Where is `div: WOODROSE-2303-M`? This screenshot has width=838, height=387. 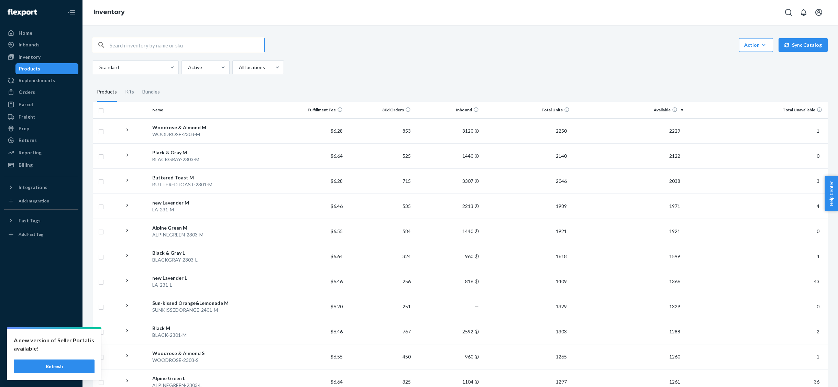
div: WOODROSE-2303-M is located at coordinates (213, 134).